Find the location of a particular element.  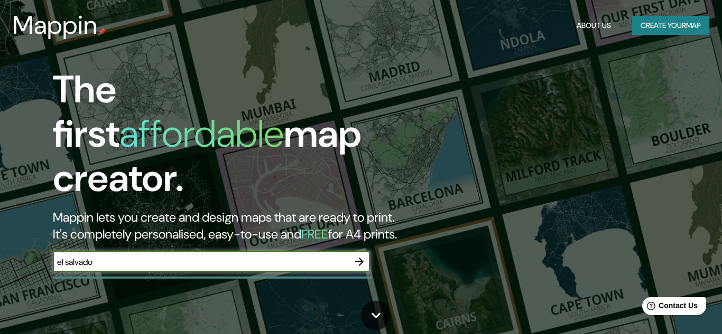

button: Create yourmap is located at coordinates (670, 25).